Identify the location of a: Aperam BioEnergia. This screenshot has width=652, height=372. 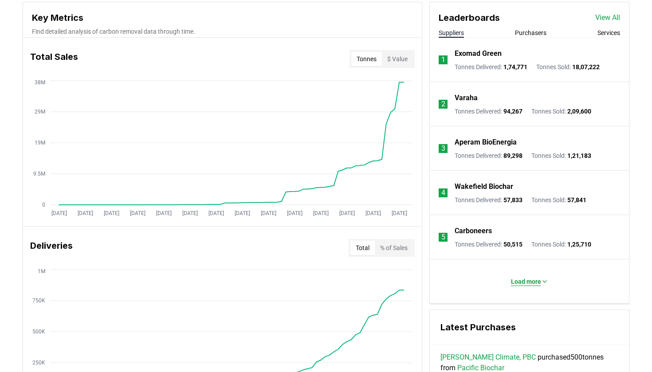
(485, 142).